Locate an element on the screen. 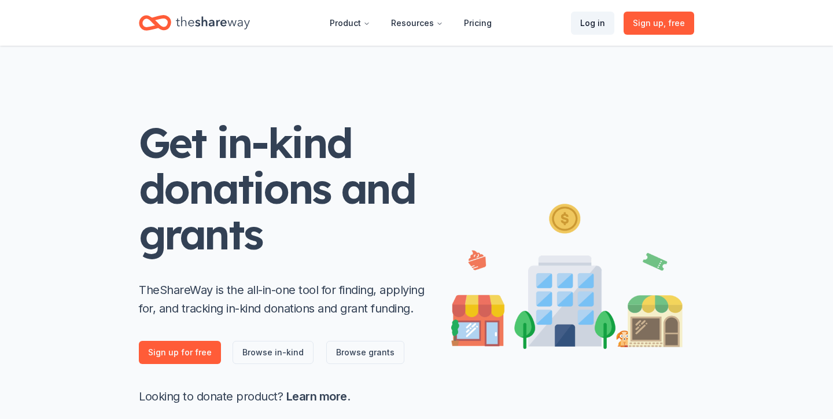  p: Looking to donate product? . is located at coordinates (283, 396).